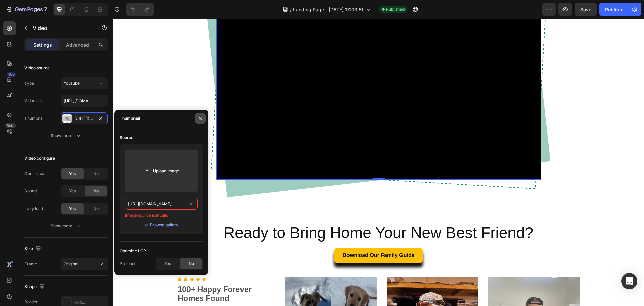 Image resolution: width=644 pixels, height=306 pixels. Describe the element at coordinates (84, 101) in the screenshot. I see `input: Insert video url here` at that location.